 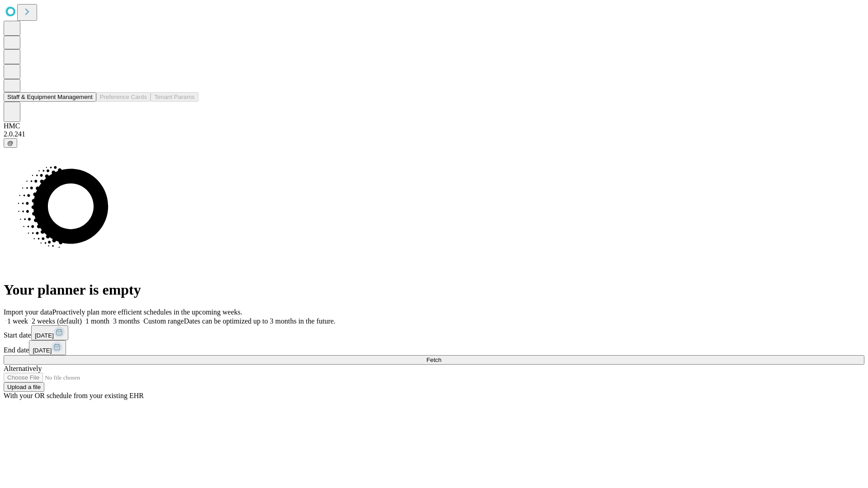 I want to click on span: Fetch, so click(x=434, y=359).